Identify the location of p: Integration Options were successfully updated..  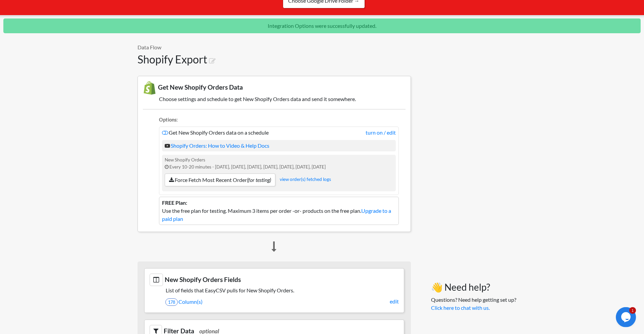
(322, 26).